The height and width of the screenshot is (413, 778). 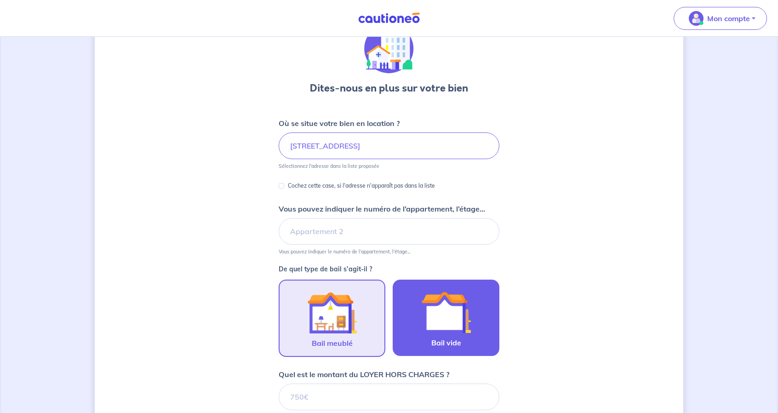 What do you see at coordinates (389, 269) in the screenshot?
I see `p: De quel type de bail s’agit-il ?` at bounding box center [389, 269].